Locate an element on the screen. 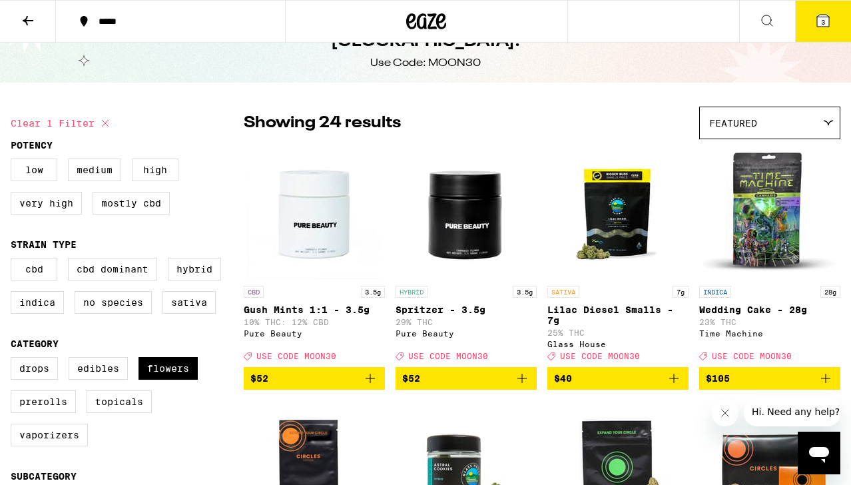  img: Glass House - Lilac Diesel Smalls - 7g is located at coordinates (618, 212).